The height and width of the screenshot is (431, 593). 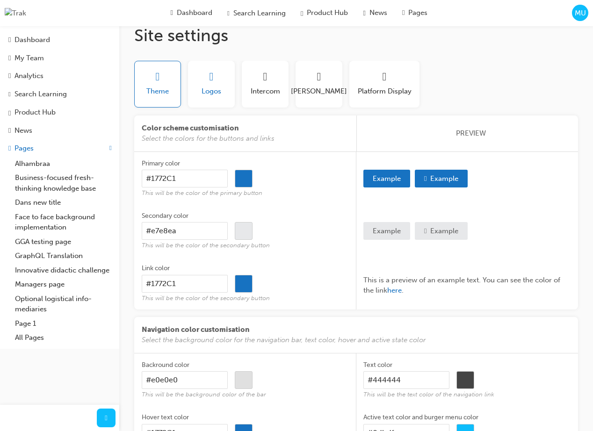 I want to click on a: Managers page, so click(x=63, y=284).